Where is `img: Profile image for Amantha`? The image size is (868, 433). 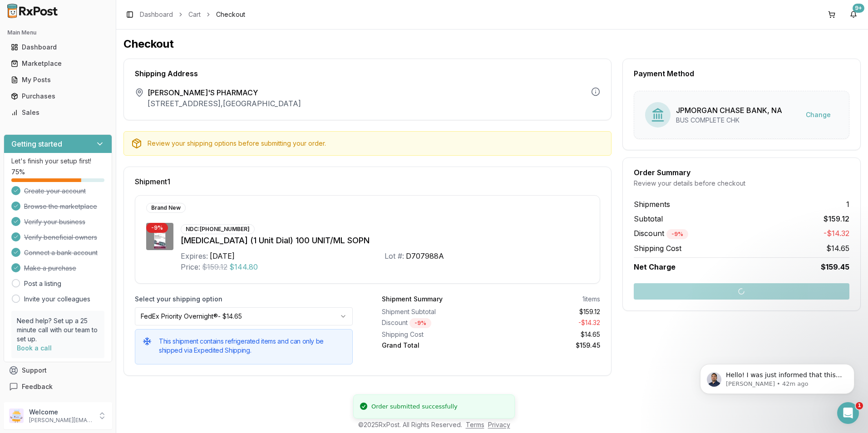
img: Profile image for Amantha is located at coordinates (123, 23).